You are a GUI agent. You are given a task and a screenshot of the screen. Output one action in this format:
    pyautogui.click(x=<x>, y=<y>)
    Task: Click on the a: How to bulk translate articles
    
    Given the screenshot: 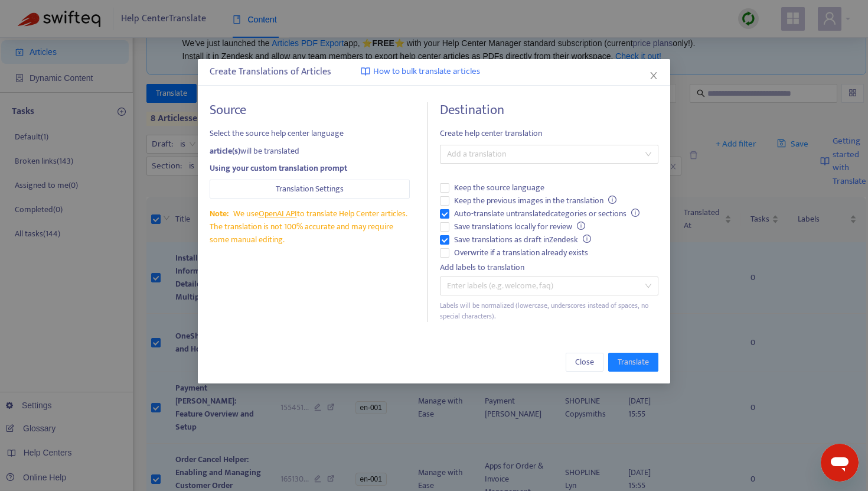 What is the action you would take?
    pyautogui.click(x=421, y=71)
    